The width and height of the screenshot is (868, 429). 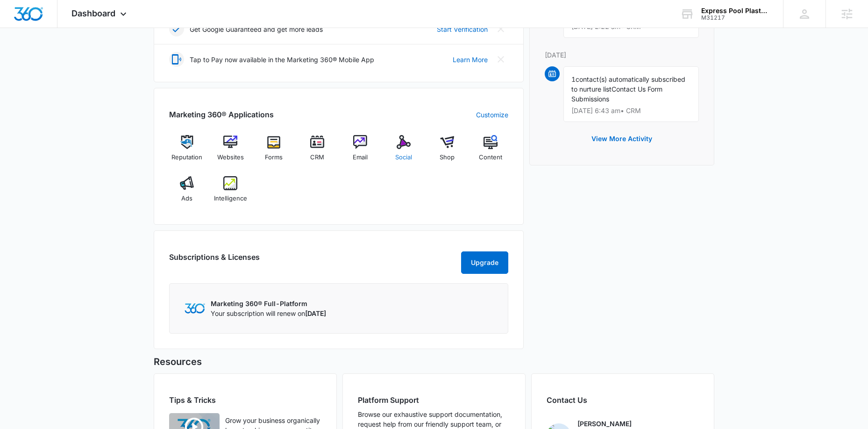 I want to click on h2: Marketing 360® Applications, so click(x=222, y=115).